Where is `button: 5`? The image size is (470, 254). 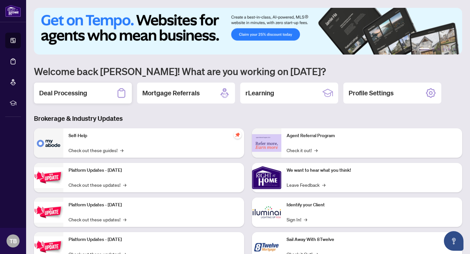 button: 5 is located at coordinates (449, 49).